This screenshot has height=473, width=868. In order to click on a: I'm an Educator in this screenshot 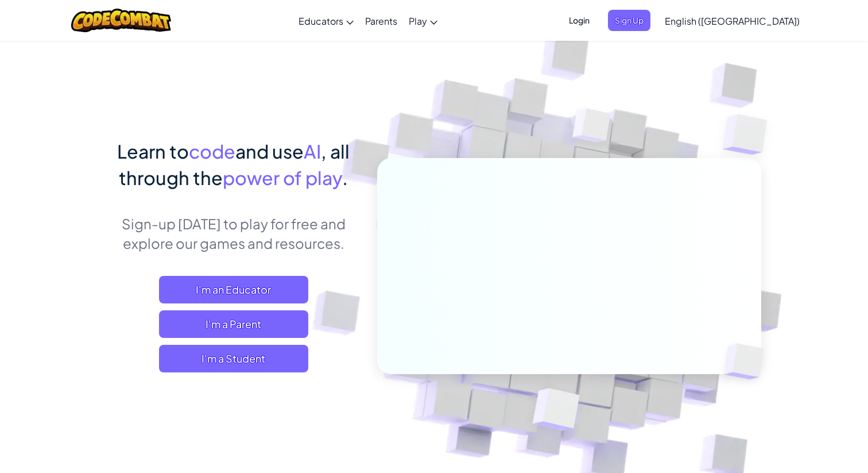, I will do `click(233, 290)`.